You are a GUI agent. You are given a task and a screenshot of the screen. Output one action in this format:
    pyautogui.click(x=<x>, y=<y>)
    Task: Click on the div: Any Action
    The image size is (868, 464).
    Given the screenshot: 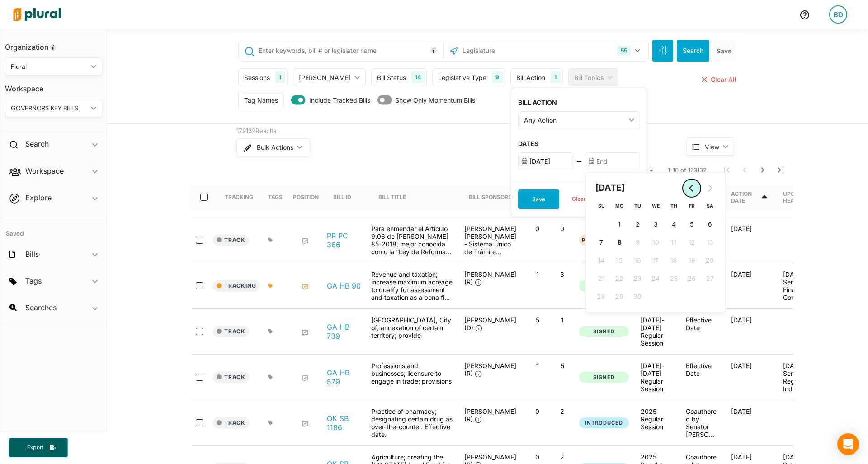 What is the action you would take?
    pyautogui.click(x=574, y=120)
    